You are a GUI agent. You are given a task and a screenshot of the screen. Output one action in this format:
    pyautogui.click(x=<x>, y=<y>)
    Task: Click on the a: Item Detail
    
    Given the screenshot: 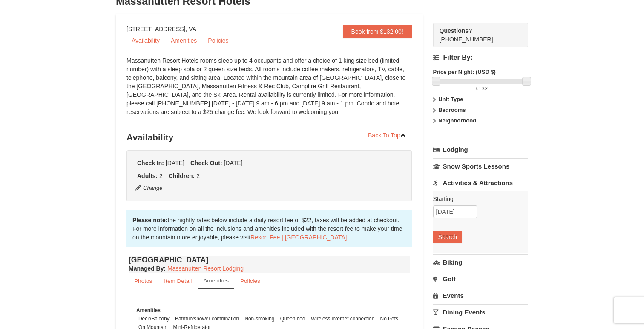 What is the action you would take?
    pyautogui.click(x=178, y=281)
    